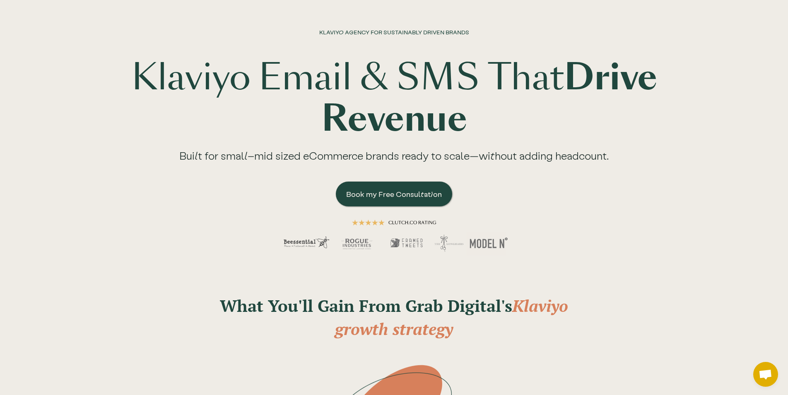  Describe the element at coordinates (489, 98) in the screenshot. I see `strong: Drive Revenue` at that location.